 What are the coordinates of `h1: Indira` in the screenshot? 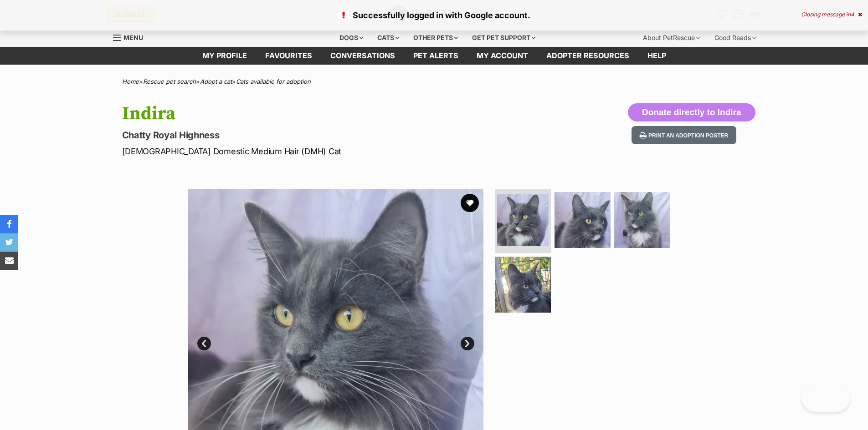 It's located at (315, 114).